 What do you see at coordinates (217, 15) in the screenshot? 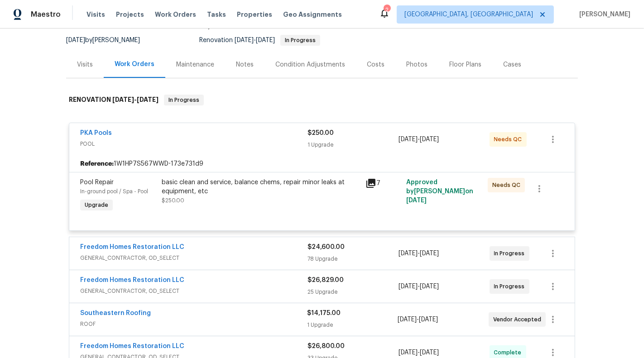
I see `span: Tasks` at bounding box center [217, 15].